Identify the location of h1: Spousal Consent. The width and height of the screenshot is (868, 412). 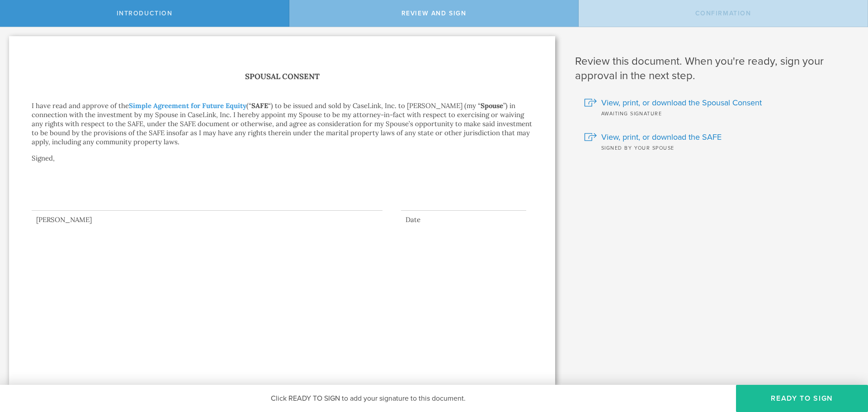
(282, 77).